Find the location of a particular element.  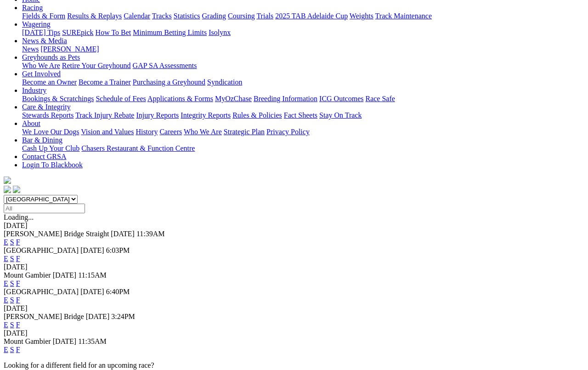

a: MyOzChase is located at coordinates (233, 98).